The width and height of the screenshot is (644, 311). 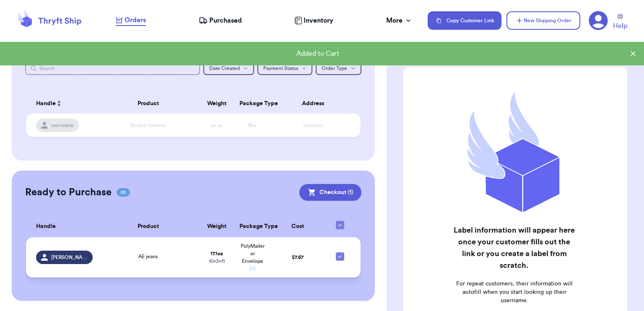 What do you see at coordinates (220, 21) in the screenshot?
I see `a: Purchased` at bounding box center [220, 21].